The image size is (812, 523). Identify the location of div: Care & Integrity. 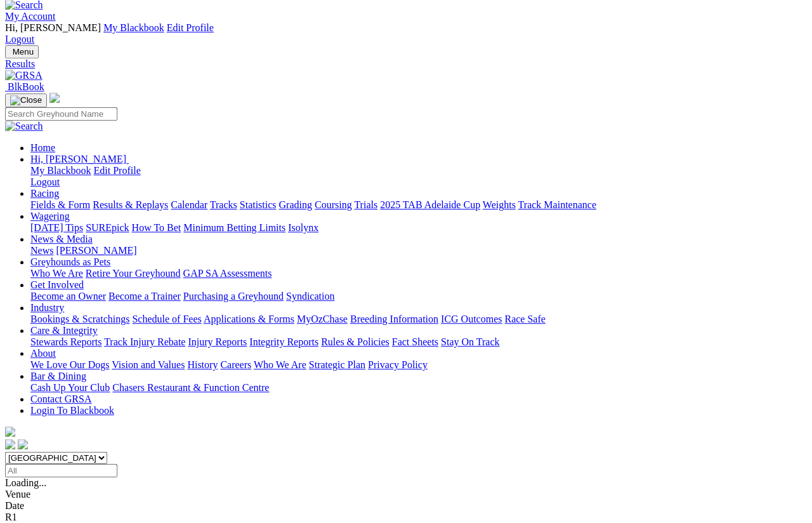
(419, 342).